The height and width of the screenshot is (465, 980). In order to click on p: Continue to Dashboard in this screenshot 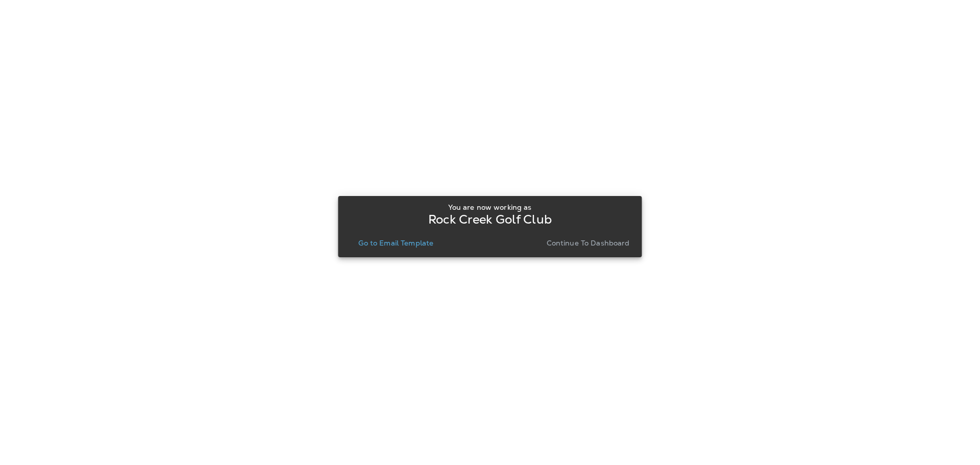, I will do `click(588, 243)`.